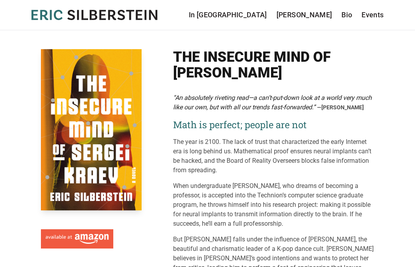  I want to click on a: Bio, so click(346, 15).